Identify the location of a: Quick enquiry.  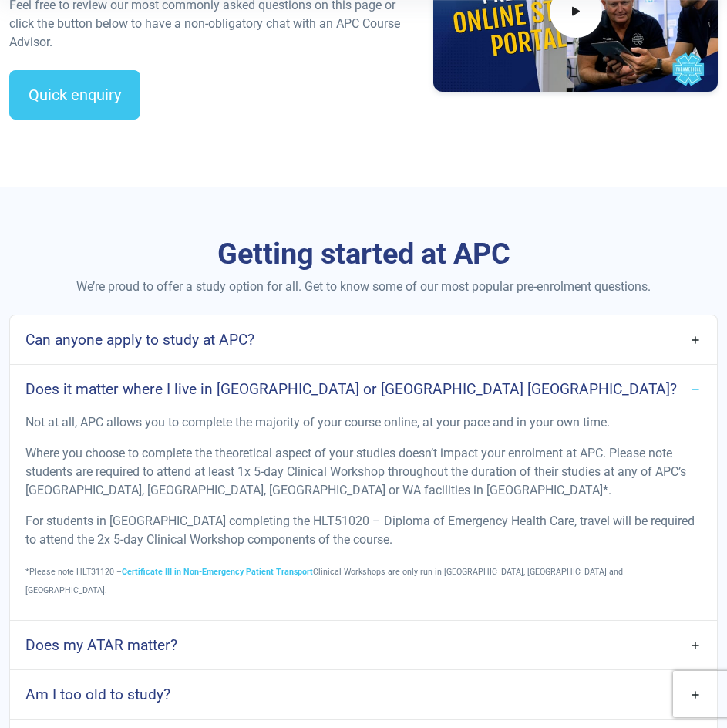
(75, 95).